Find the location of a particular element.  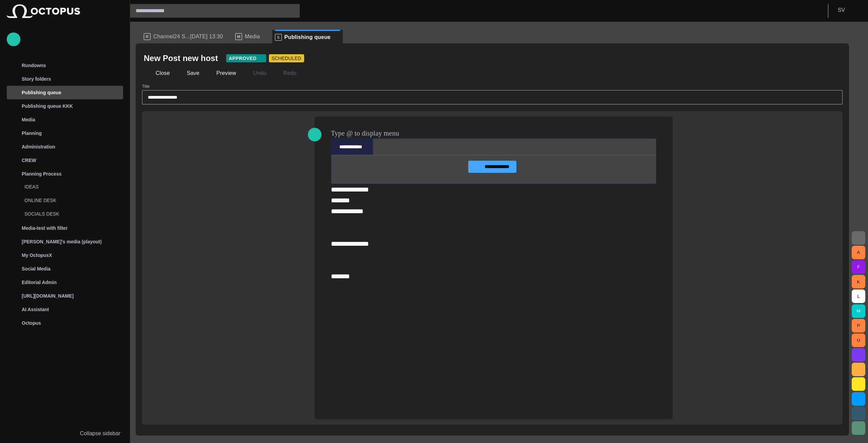

p: Social Media is located at coordinates (36, 269).